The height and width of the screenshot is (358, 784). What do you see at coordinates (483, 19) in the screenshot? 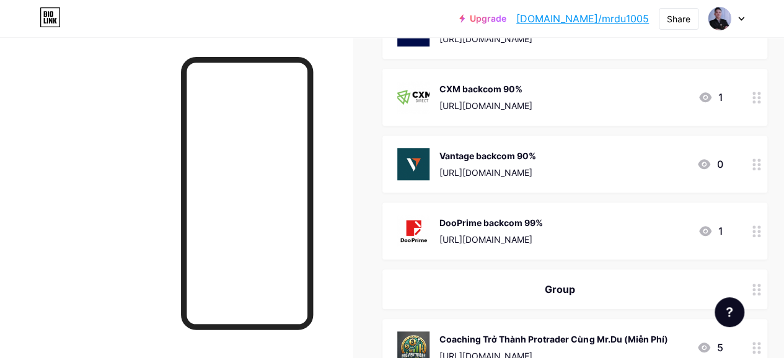
I see `a: Upgrade` at bounding box center [483, 19].